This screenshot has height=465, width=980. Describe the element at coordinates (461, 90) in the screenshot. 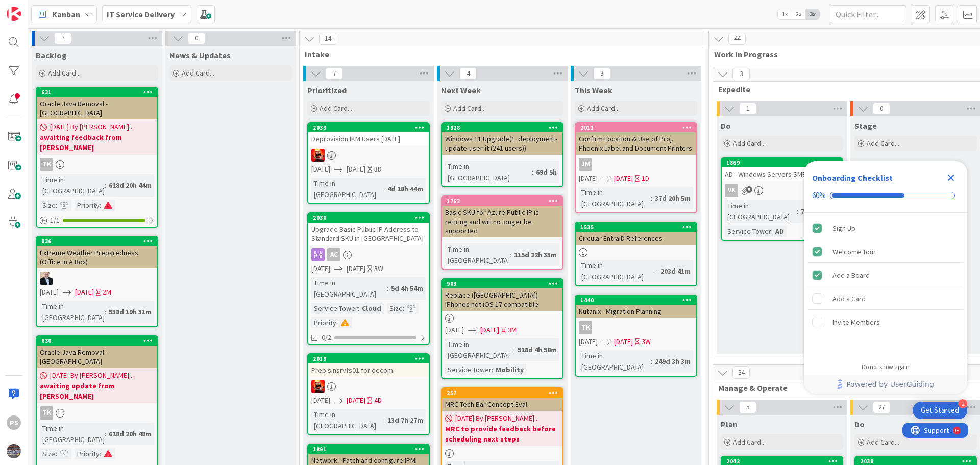

I see `span: Next Week` at that location.